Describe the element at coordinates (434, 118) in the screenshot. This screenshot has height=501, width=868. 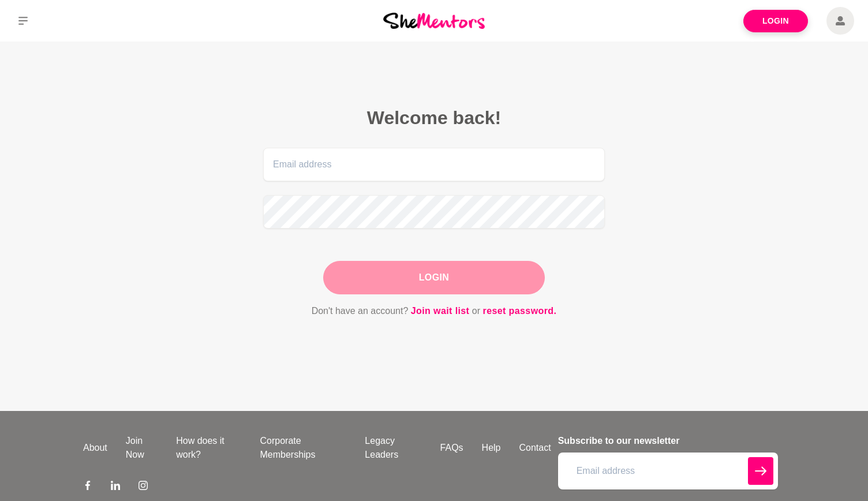
I see `h2: Welcome back!` at that location.